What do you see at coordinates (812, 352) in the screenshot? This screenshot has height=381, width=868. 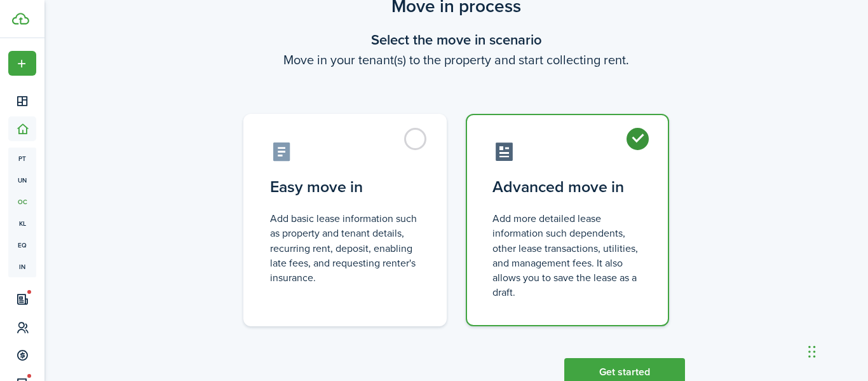 I see `div: Drag` at bounding box center [812, 352].